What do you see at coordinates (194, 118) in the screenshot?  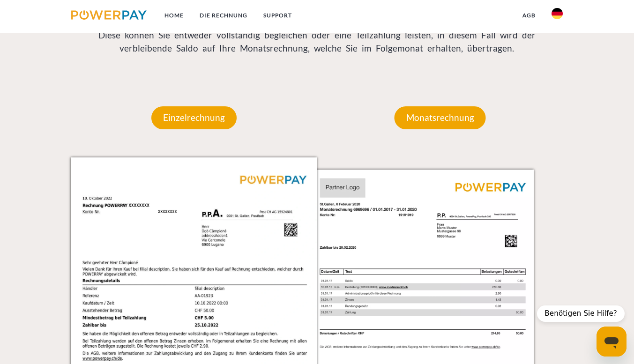 I see `p: Einzelrechnung` at bounding box center [194, 118].